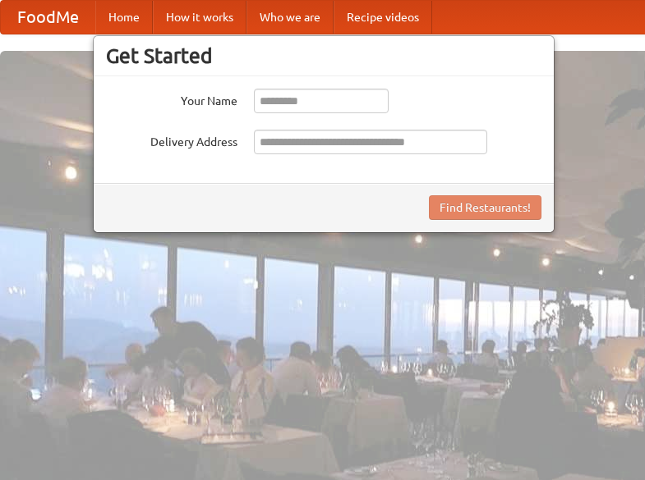 The height and width of the screenshot is (480, 645). I want to click on a: How it works, so click(200, 17).